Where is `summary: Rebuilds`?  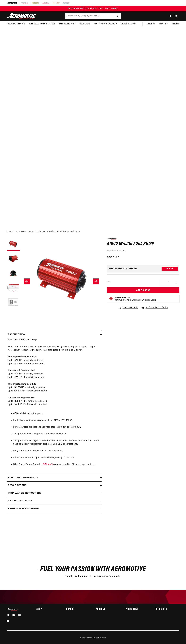
summary: Rebuilds is located at coordinates (176, 24).